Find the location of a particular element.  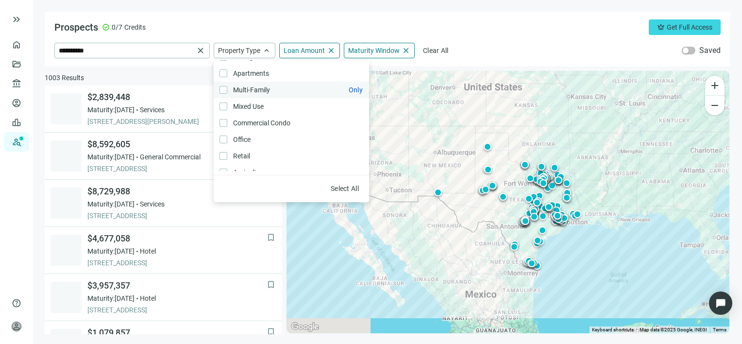

label: Saved is located at coordinates (710, 50).